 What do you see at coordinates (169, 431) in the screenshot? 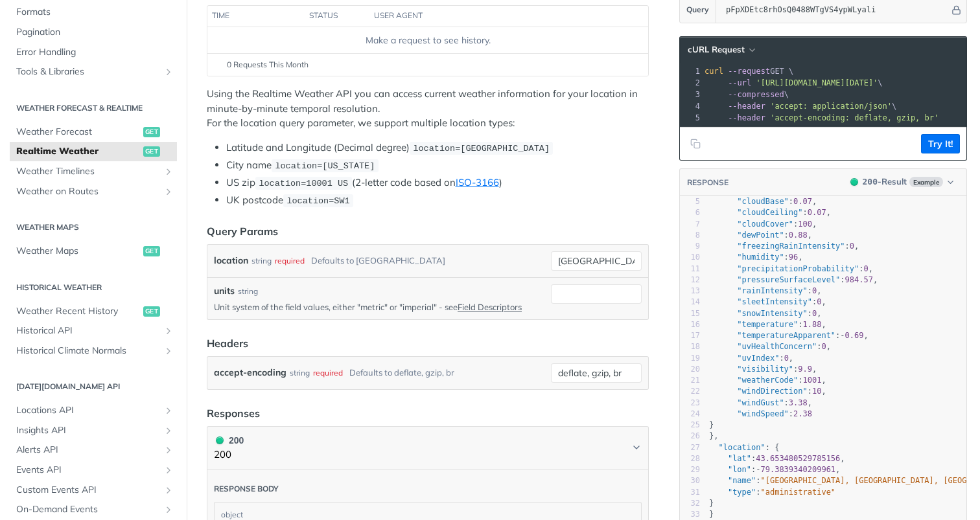
I see `button: Show subpages for Insights API` at bounding box center [169, 431].